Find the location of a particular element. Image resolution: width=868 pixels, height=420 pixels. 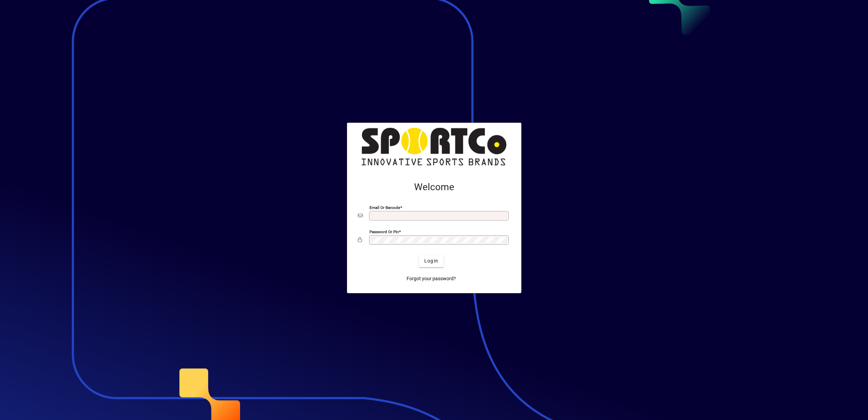

mat-label: Password or Pin is located at coordinates (384, 231).